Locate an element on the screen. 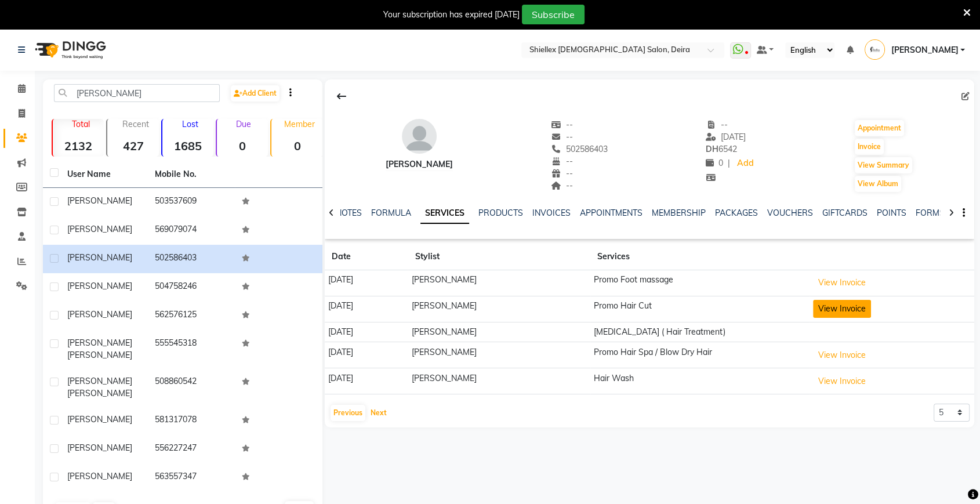  span: 0 is located at coordinates (715, 163).